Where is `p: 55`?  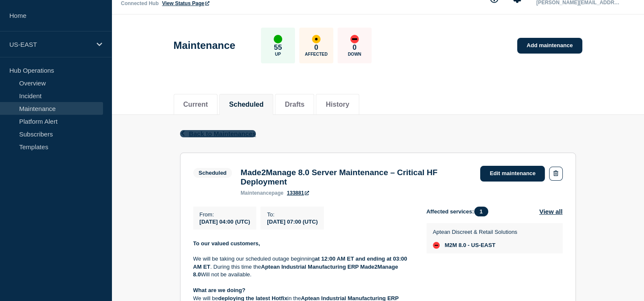
p: 55 is located at coordinates (277, 48).